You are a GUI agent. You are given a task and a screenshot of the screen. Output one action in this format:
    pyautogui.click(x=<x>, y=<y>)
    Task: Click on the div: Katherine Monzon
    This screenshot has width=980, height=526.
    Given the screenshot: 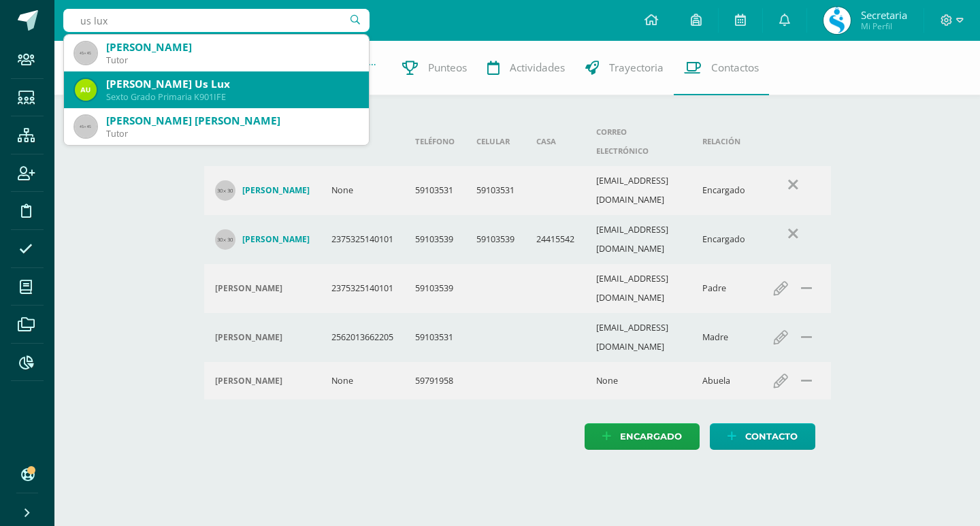 What is the action you would take?
    pyautogui.click(x=262, y=338)
    